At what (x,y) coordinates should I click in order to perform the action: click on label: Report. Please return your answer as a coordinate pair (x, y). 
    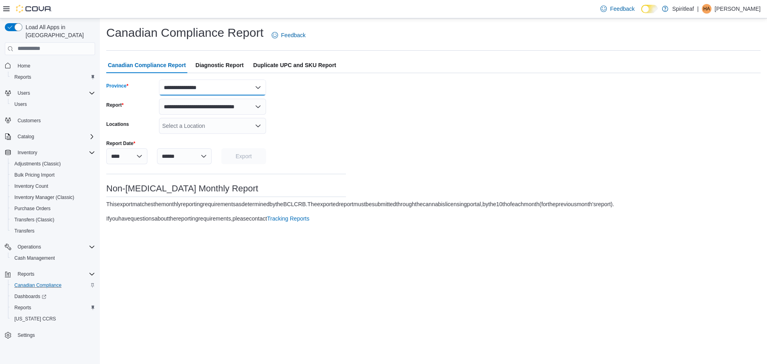
    Looking at the image, I should click on (115, 105).